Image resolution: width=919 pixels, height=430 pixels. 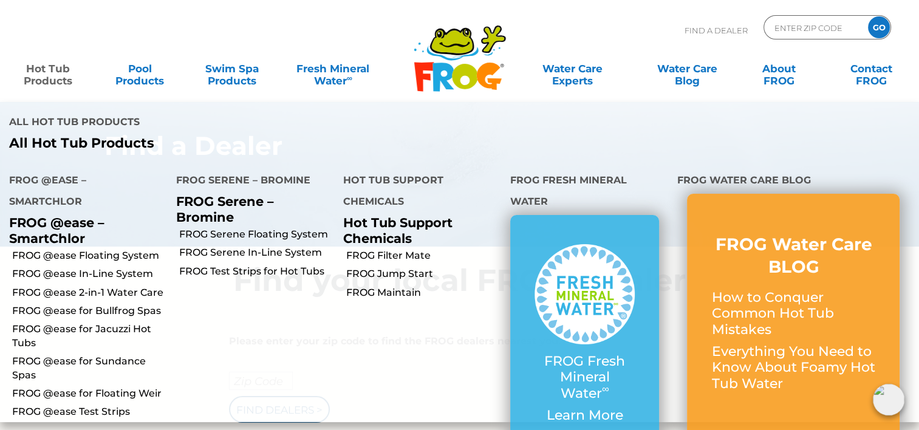 What do you see at coordinates (89, 412) in the screenshot?
I see `a: FROG @ease Test Strips` at bounding box center [89, 412].